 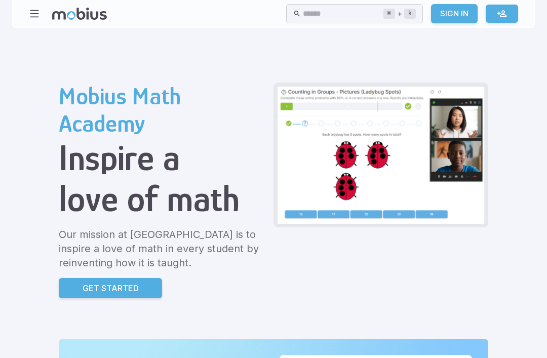 I want to click on a: Sign In, so click(x=454, y=14).